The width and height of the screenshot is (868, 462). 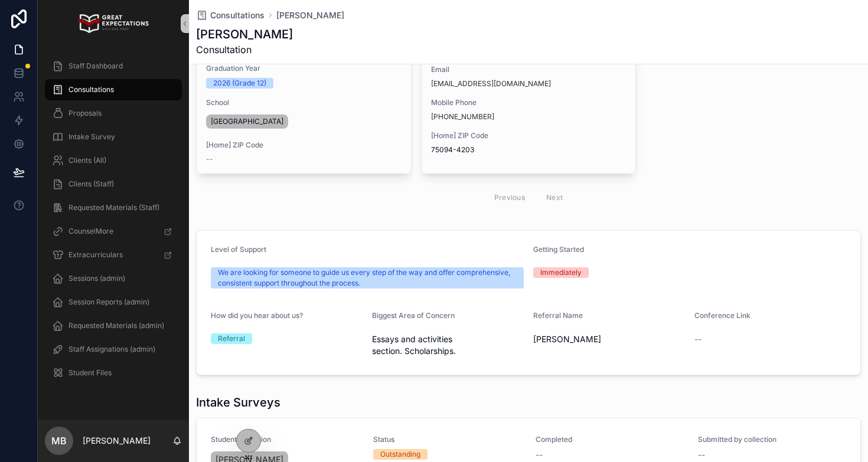 What do you see at coordinates (413, 315) in the screenshot?
I see `span: Biggest Area of Concern` at bounding box center [413, 315].